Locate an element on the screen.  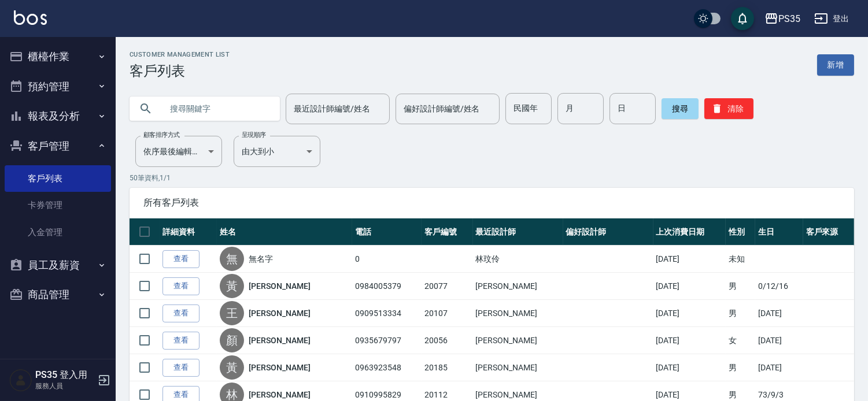
th: 上次消費日期 is located at coordinates (690, 232).